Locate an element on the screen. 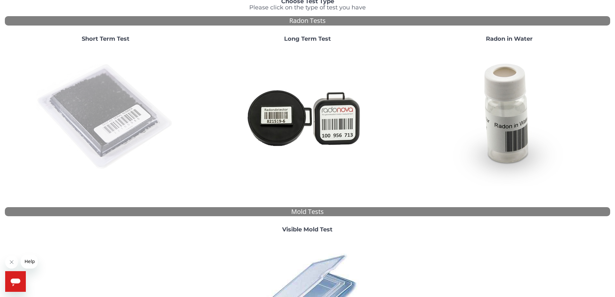  img: Radtrak2vsRadtrak3.jpg is located at coordinates (308, 117).